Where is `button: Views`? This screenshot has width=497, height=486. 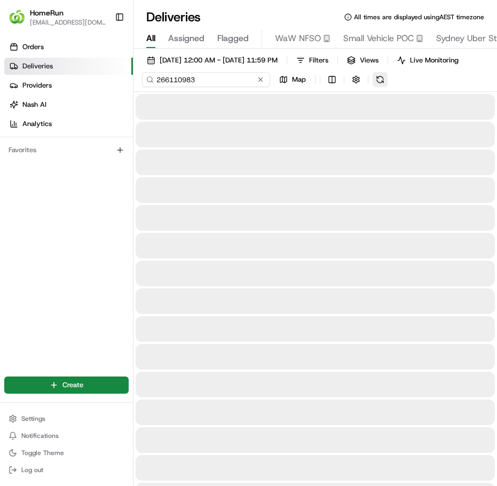
button: Views is located at coordinates (362, 60).